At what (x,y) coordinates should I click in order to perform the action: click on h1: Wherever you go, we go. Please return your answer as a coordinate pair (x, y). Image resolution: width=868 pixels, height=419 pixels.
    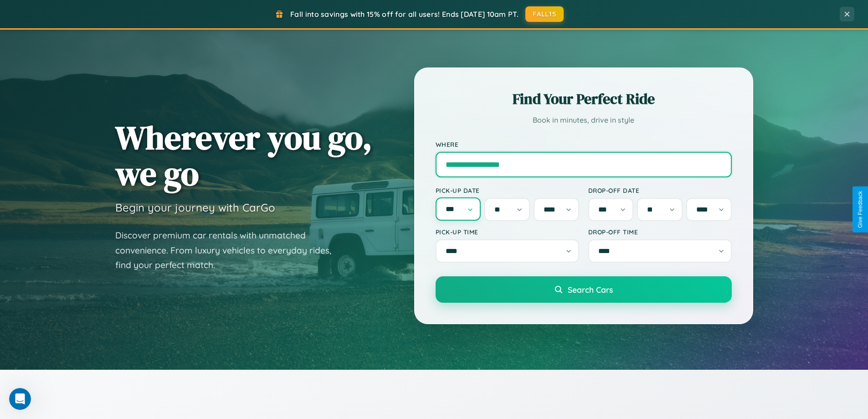
    Looking at the image, I should click on (244, 156).